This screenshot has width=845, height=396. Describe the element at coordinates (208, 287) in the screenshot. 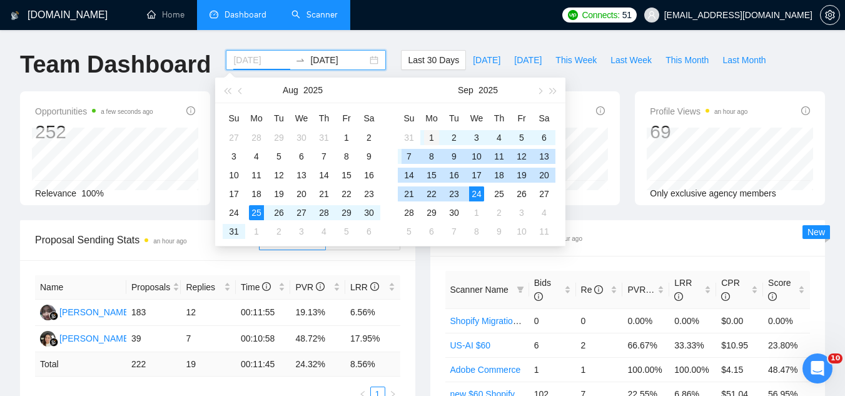

I see `th: Replies` at that location.